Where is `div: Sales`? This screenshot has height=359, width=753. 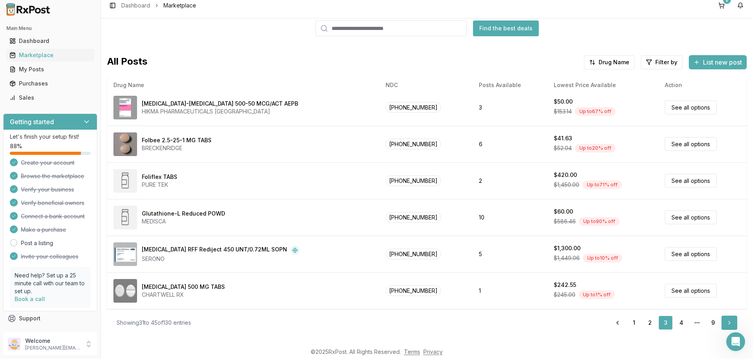
div: Sales is located at coordinates (50, 98).